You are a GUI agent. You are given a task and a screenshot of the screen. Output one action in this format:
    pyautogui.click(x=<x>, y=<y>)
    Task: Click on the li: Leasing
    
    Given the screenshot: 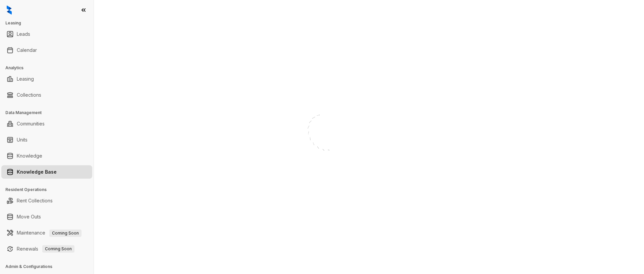 What is the action you would take?
    pyautogui.click(x=46, y=79)
    